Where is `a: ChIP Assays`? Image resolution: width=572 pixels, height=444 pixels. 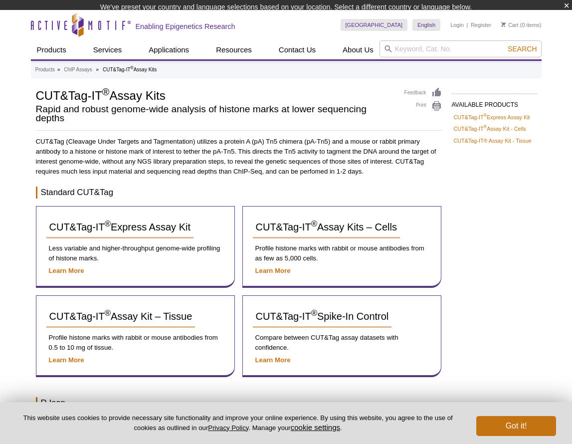
a: ChIP Assays is located at coordinates (78, 70).